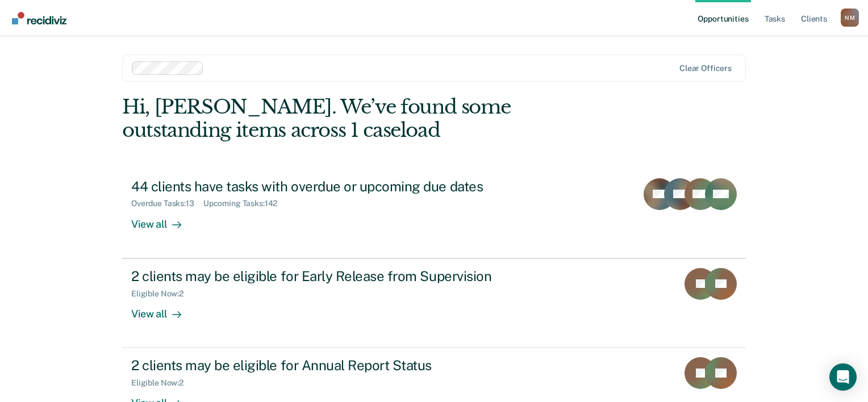 The image size is (868, 402). What do you see at coordinates (850, 18) in the screenshot?
I see `button: Profile dropdown button` at bounding box center [850, 18].